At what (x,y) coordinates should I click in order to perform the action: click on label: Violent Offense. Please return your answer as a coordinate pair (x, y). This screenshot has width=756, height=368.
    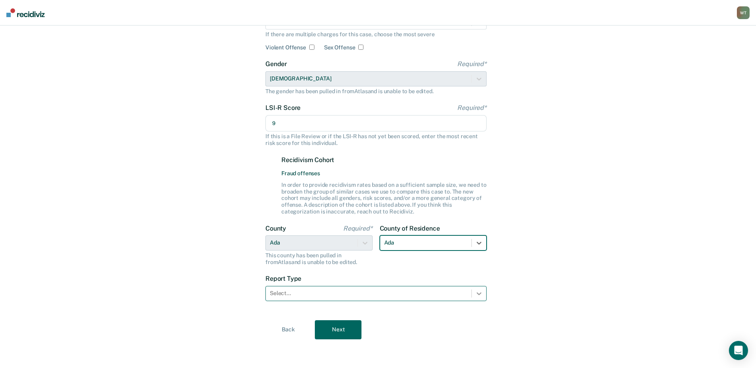
    Looking at the image, I should click on (286, 47).